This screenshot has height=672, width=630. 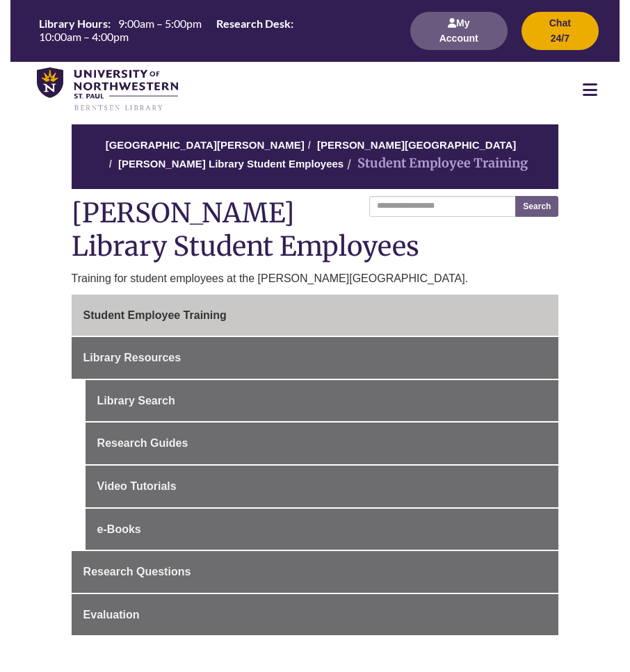 What do you see at coordinates (315, 316) in the screenshot?
I see `a: Student Employee Training` at bounding box center [315, 316].